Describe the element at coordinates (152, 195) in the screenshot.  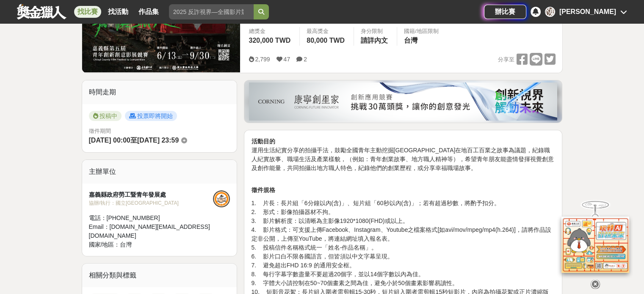
I see `div: 嘉義縣政府勞工暨青年發展處` at that location.